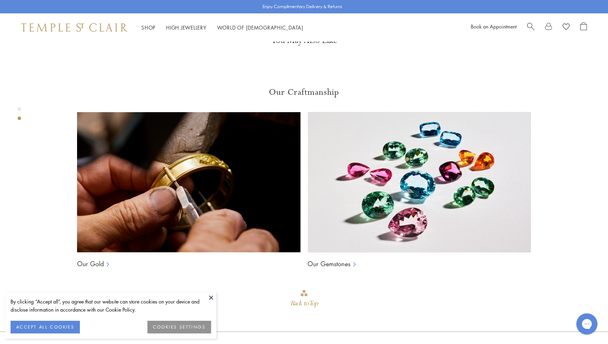 The height and width of the screenshot is (344, 608). What do you see at coordinates (583, 27) in the screenshot?
I see `a: Open Shopping Bag` at bounding box center [583, 27].